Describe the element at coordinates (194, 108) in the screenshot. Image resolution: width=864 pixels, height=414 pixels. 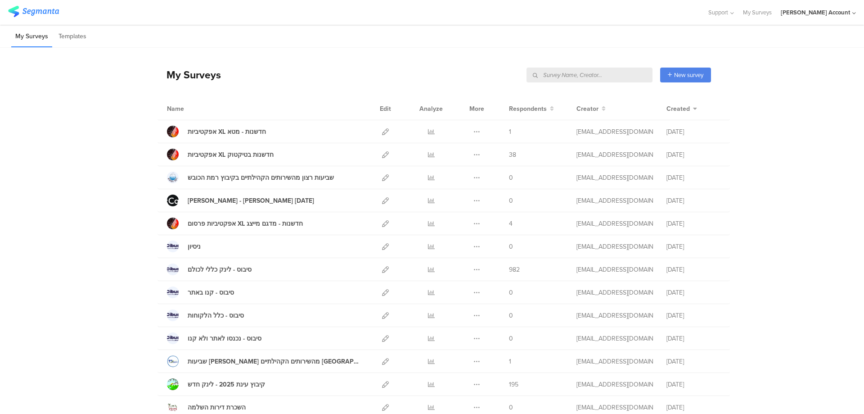
I see `div: Name` at that location.